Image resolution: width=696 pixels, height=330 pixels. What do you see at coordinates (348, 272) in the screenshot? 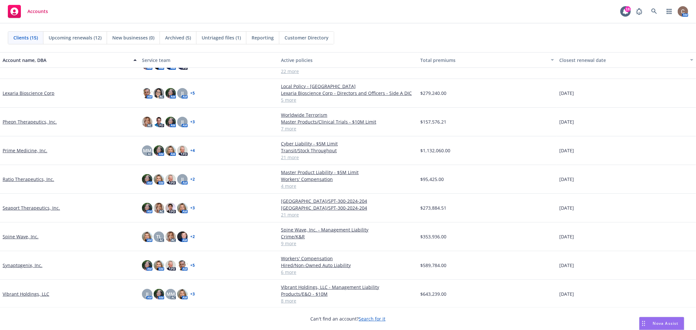
I see `a: 6 more` at bounding box center [348, 272].